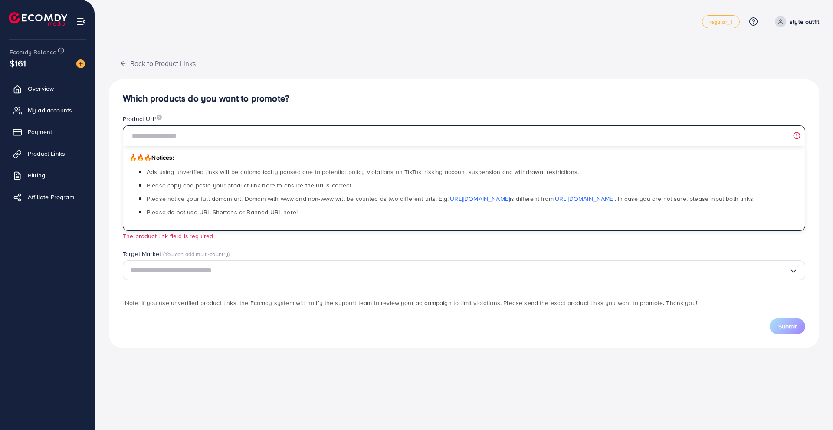  Describe the element at coordinates (38, 19) in the screenshot. I see `a: logo` at that location.